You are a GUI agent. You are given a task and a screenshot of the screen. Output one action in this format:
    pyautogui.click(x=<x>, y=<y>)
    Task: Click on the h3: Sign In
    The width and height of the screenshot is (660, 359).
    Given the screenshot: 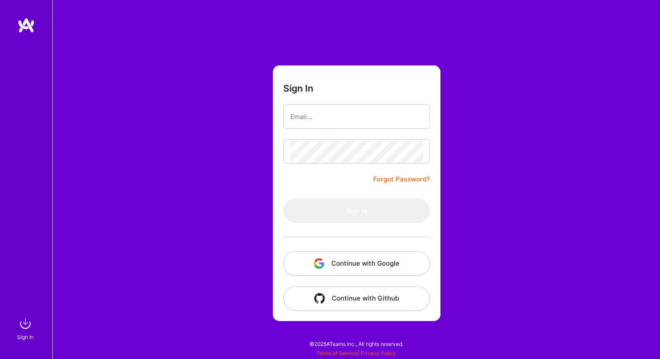 What is the action you would take?
    pyautogui.click(x=298, y=88)
    